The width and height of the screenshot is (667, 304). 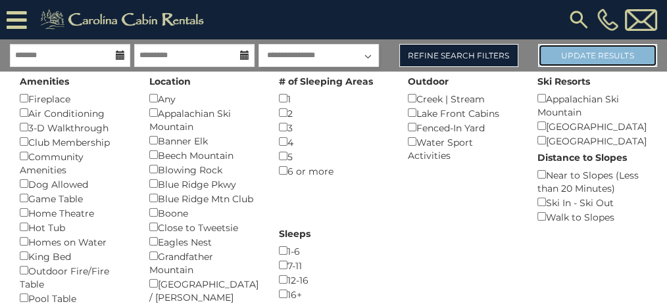 What do you see at coordinates (333, 99) in the screenshot?
I see `div: 1` at bounding box center [333, 99].